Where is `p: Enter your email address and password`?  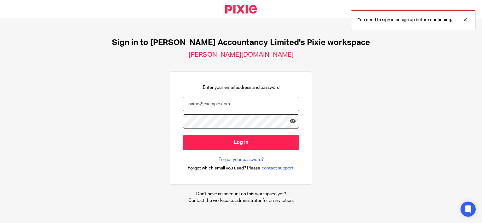 p: Enter your email address and password is located at coordinates (241, 88).